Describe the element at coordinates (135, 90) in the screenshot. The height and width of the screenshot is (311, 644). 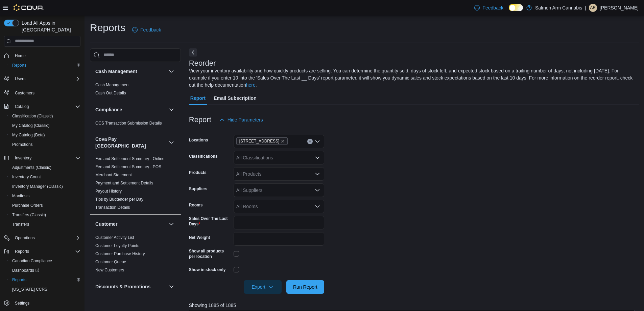
I see `div: Cash Management` at that location.